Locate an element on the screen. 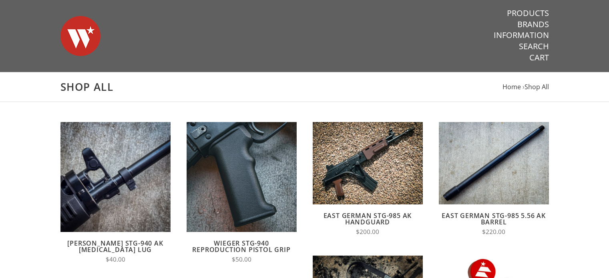 This screenshot has width=609, height=278. a: East German STG-985 AK Handguard is located at coordinates (368, 219).